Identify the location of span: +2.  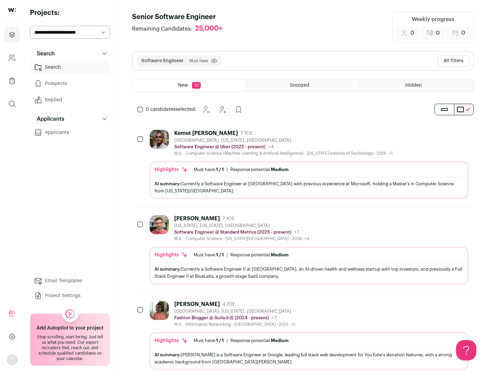
(293, 325).